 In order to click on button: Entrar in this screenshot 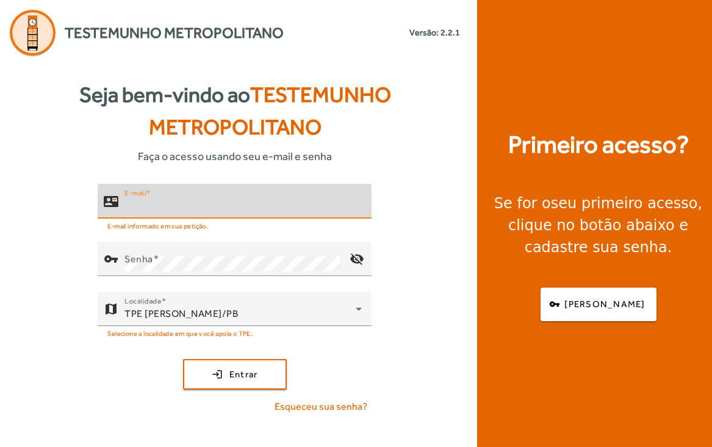, I will do `click(235, 374)`.